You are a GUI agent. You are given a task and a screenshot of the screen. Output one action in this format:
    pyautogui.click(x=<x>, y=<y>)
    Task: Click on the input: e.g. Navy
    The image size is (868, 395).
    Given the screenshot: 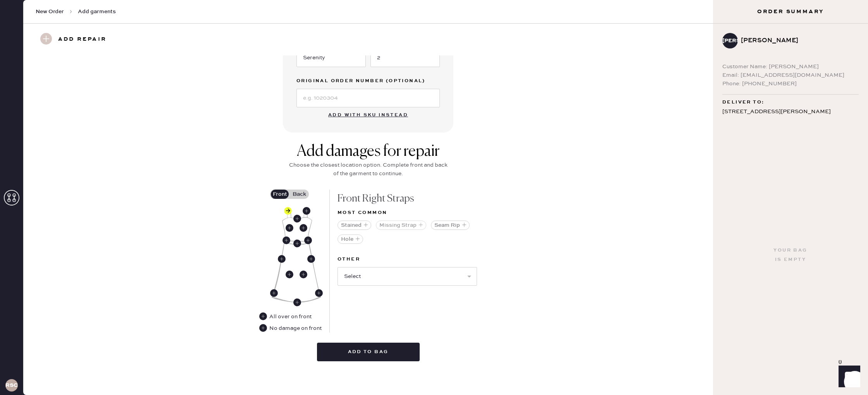 What is the action you would take?
    pyautogui.click(x=331, y=58)
    